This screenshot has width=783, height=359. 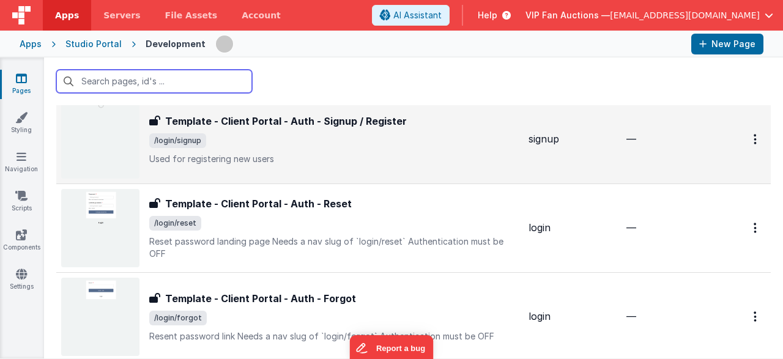 What do you see at coordinates (334, 248) in the screenshot?
I see `p: Reset password landing page Needs a nav slug of `login/reset` Authentication must be OFF` at bounding box center [334, 248].